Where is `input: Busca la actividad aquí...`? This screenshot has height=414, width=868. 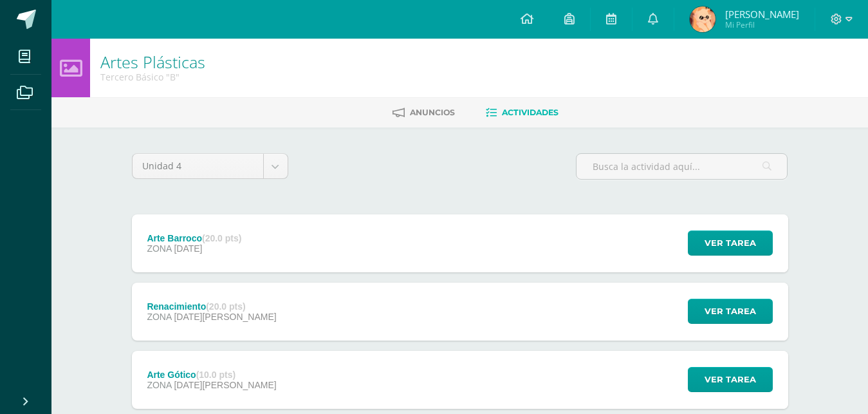 input: Busca la actividad aquí... is located at coordinates (682, 166).